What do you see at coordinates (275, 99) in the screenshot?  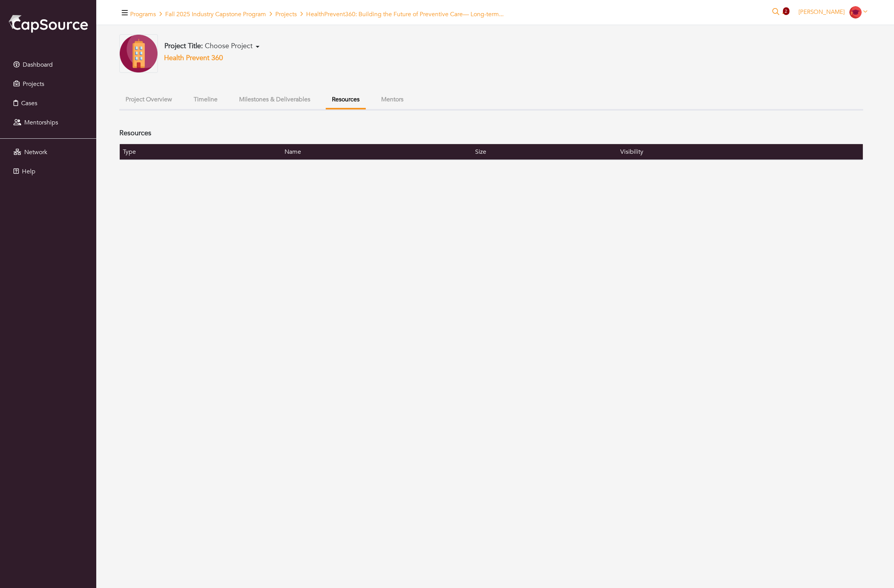 I see `button: Milestones & Deliverables` at bounding box center [275, 99].